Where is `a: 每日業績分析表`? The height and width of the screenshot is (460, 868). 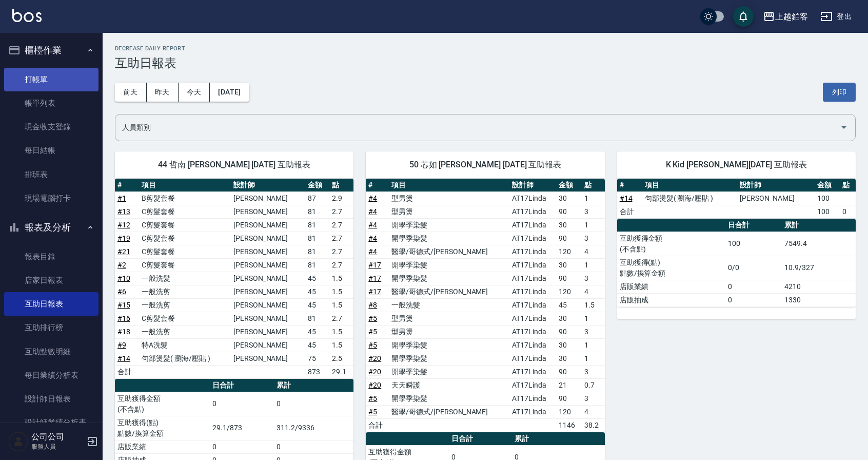 a: 每日業績分析表 is located at coordinates (51, 375).